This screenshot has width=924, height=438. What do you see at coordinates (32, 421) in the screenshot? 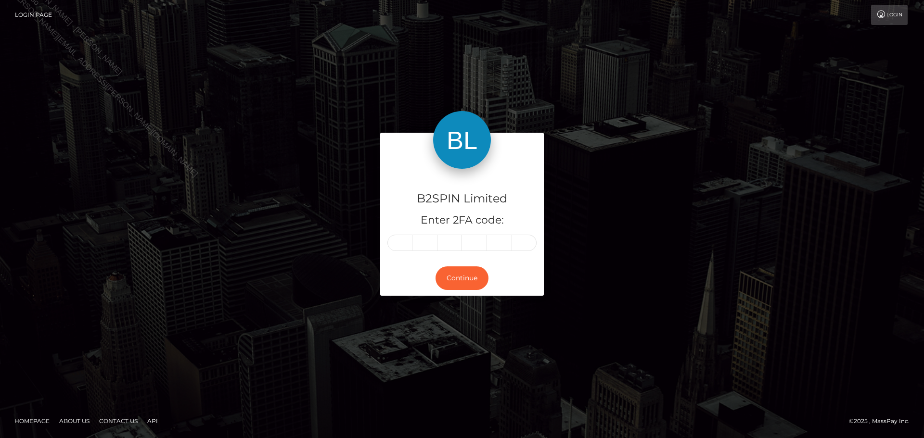
I see `a: Homepage` at bounding box center [32, 421].